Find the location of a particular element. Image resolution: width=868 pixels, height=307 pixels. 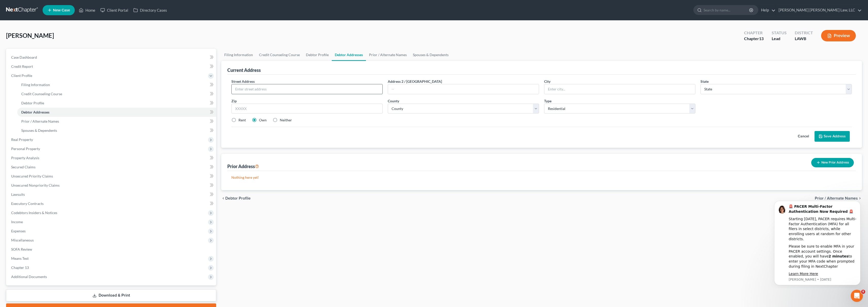

div: Status is located at coordinates (779, 33).